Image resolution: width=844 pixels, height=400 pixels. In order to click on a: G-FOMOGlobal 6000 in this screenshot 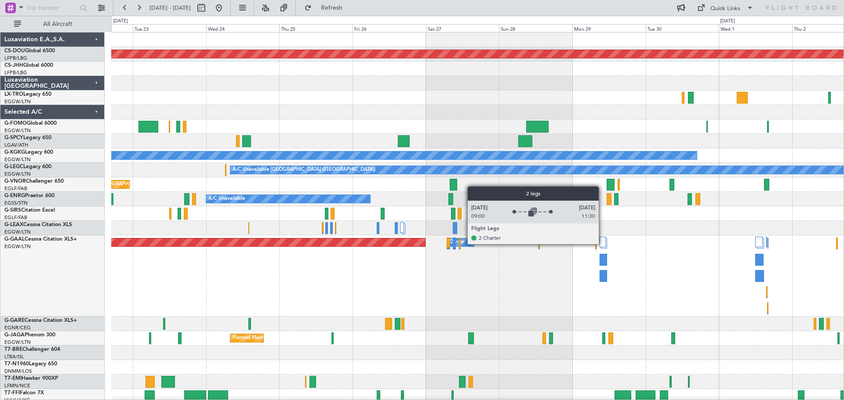, I will do `click(30, 124)`.